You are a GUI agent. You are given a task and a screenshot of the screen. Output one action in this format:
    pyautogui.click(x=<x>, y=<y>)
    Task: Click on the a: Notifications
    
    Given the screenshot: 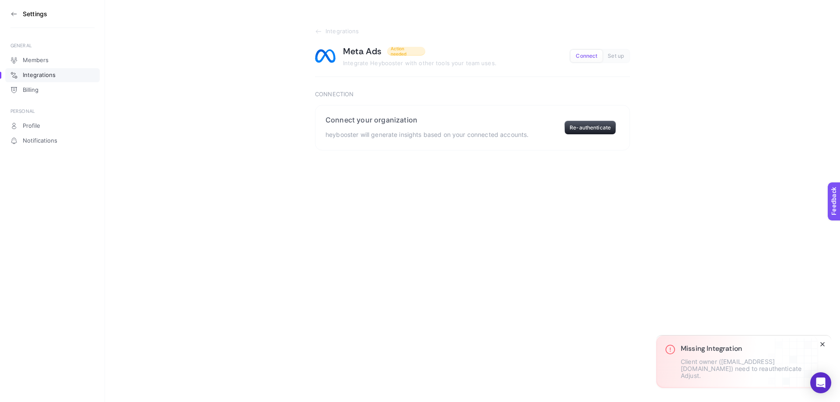 What is the action you would take?
    pyautogui.click(x=52, y=141)
    